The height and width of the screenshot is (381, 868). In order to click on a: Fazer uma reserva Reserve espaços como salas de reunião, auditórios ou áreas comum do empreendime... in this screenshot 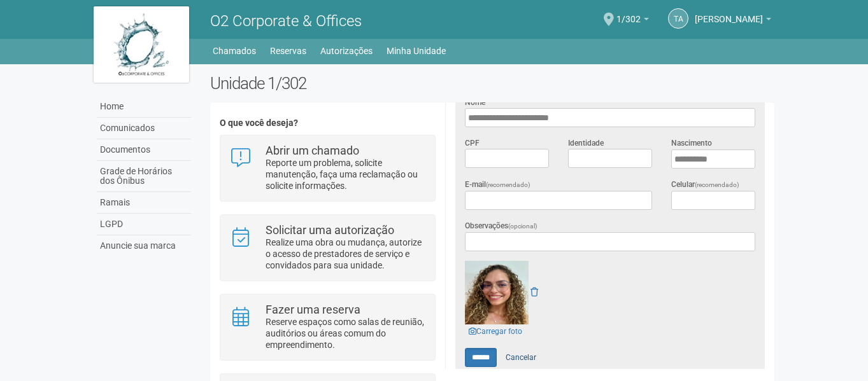, I will do `click(327, 327)`.